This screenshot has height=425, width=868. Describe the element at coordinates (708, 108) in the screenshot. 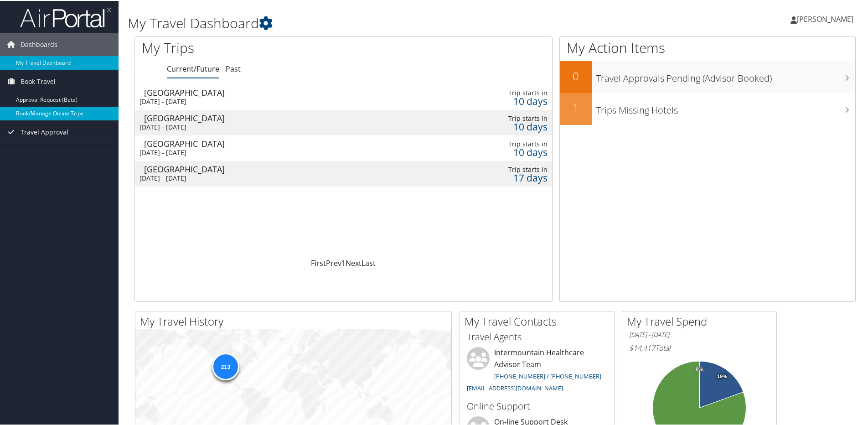

I see `a: 1Trips Missing Hotels` at that location.